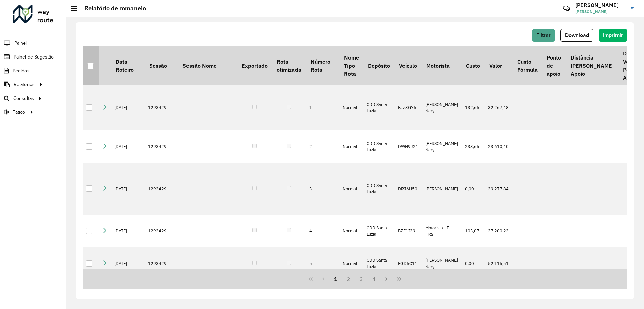  Describe the element at coordinates (128, 65) in the screenshot. I see `th: Data Roteiro` at that location.